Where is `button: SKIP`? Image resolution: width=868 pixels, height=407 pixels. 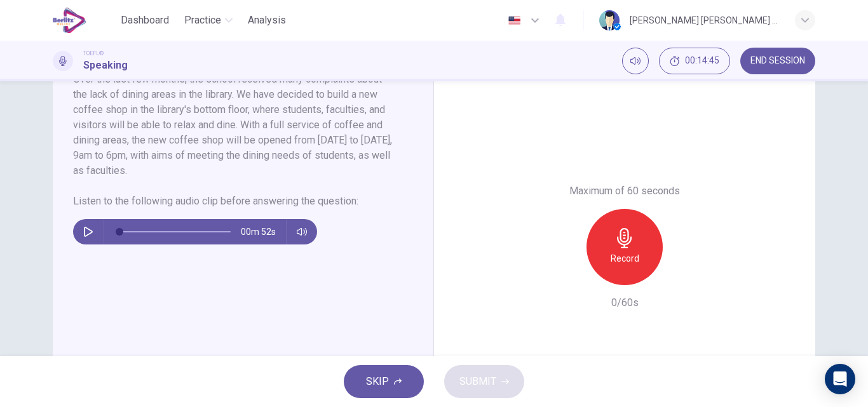
button: SKIP is located at coordinates (384, 382).